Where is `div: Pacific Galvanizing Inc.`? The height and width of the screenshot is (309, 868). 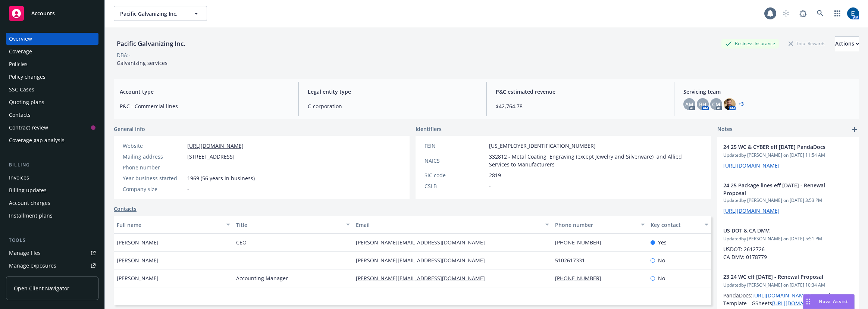
div: Pacific Galvanizing Inc. is located at coordinates (151, 43).